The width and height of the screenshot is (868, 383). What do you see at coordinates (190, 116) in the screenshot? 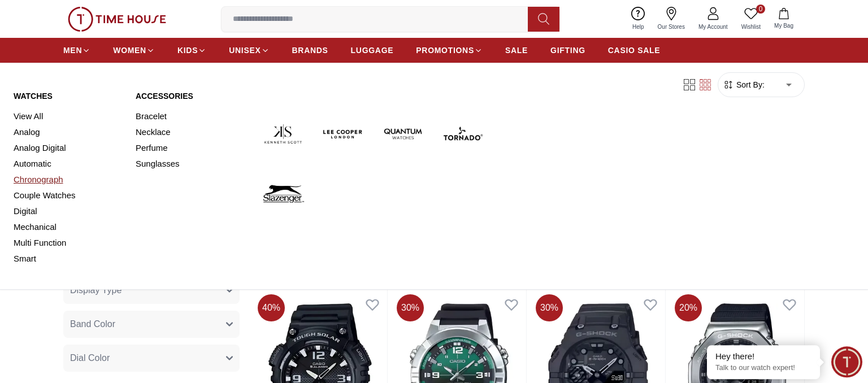
I see `a: Bracelet` at bounding box center [190, 116].